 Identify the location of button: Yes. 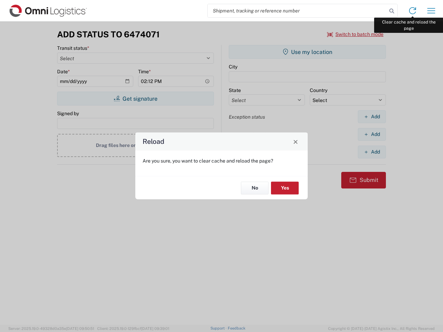
(285, 188).